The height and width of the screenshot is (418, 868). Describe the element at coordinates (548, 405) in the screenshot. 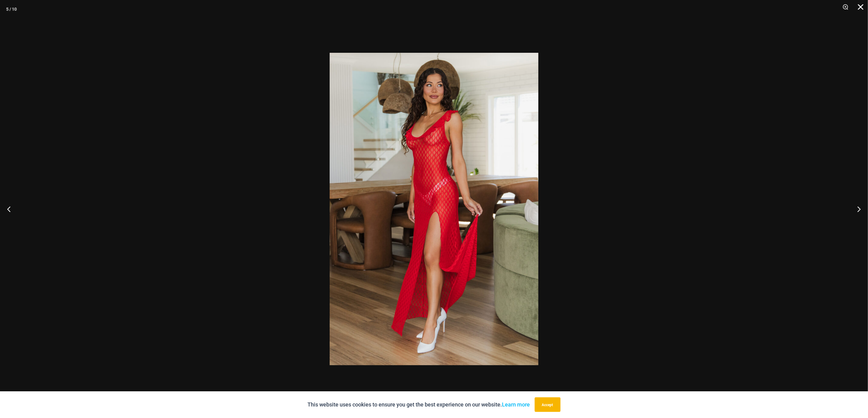

I see `button: Accept` at that location.